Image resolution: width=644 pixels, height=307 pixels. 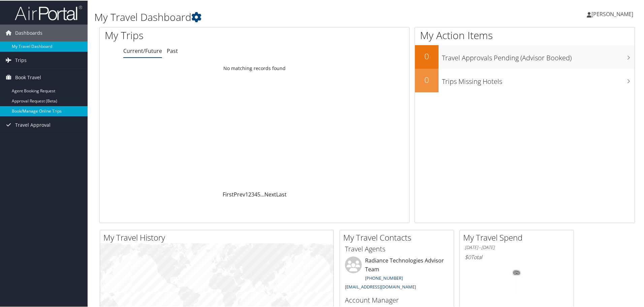 What do you see at coordinates (516, 257) in the screenshot?
I see `h6: Total` at bounding box center [516, 257].